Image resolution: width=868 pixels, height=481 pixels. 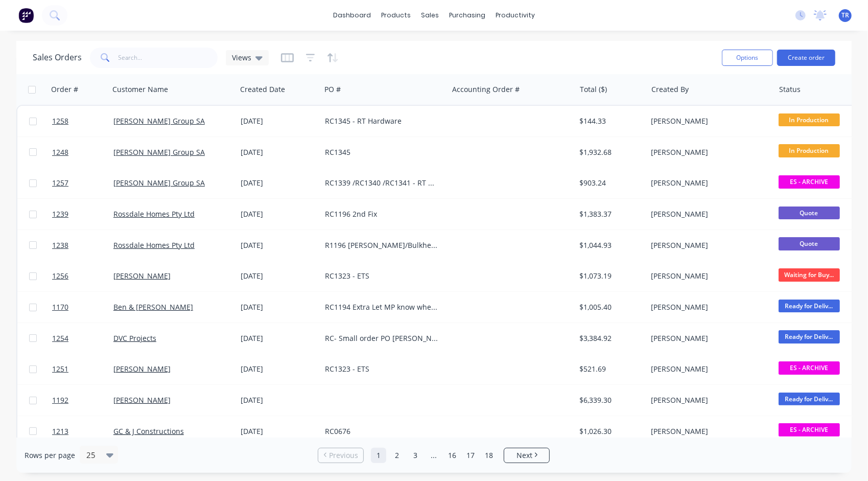 What do you see at coordinates (610, 214) in the screenshot?
I see `div: $1,383.37` at bounding box center [610, 214].